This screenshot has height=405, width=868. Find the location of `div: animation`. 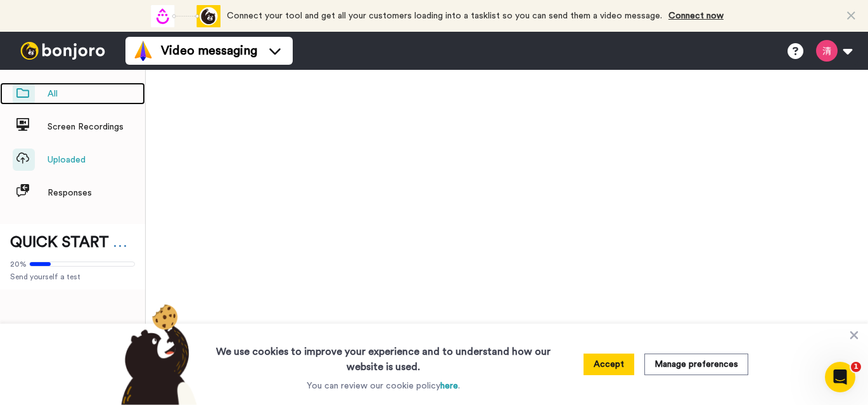

div: animation is located at coordinates (185, 16).